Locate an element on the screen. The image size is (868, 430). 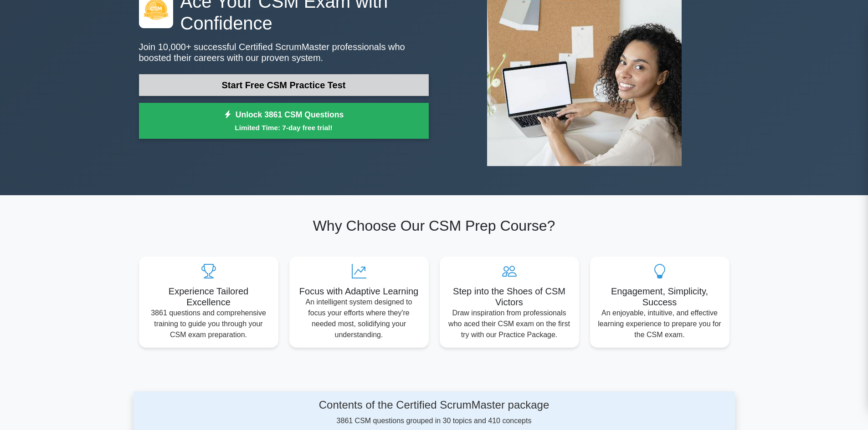
small: Limited Time: 7-day free trial! is located at coordinates (284, 127).